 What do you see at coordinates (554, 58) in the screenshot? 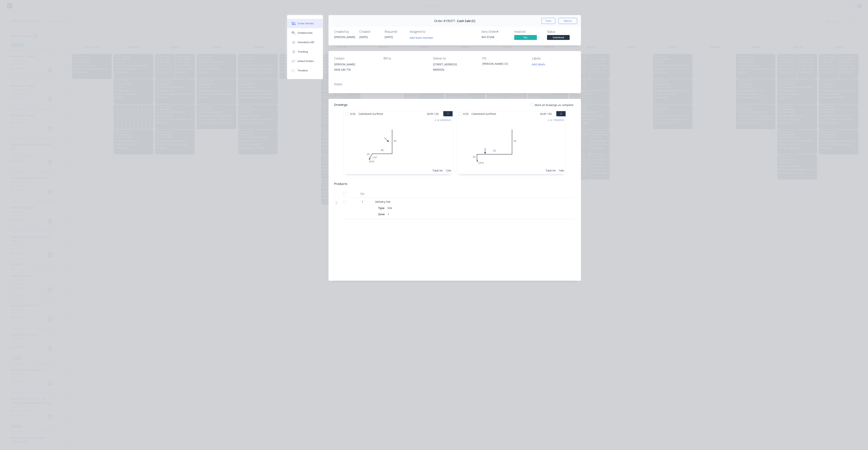
I see `div: Labels` at bounding box center [554, 58].